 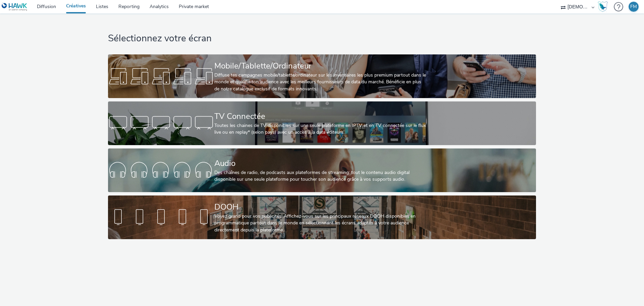 I want to click on img: Hawk Academy, so click(x=603, y=7).